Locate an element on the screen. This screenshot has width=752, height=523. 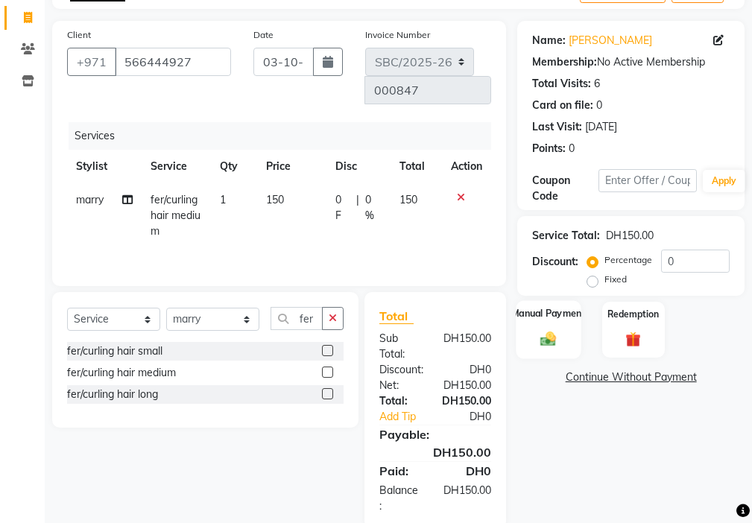
span: Total is located at coordinates (396, 316).